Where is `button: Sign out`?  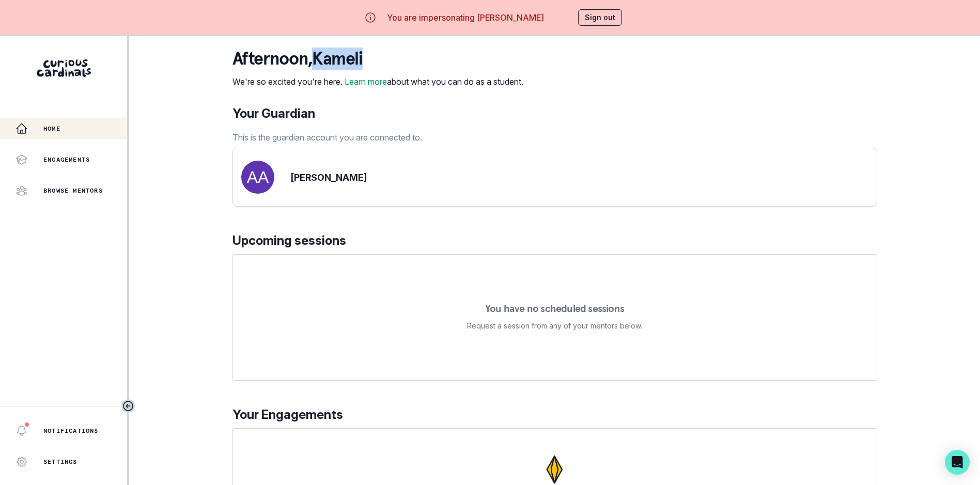 button: Sign out is located at coordinates (600, 17).